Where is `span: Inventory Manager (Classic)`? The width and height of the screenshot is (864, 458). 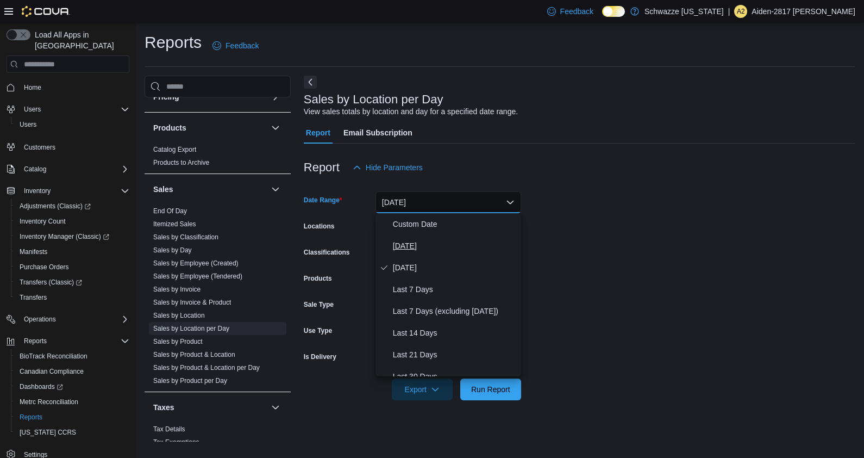 span: Inventory Manager (Classic) is located at coordinates (72, 237).